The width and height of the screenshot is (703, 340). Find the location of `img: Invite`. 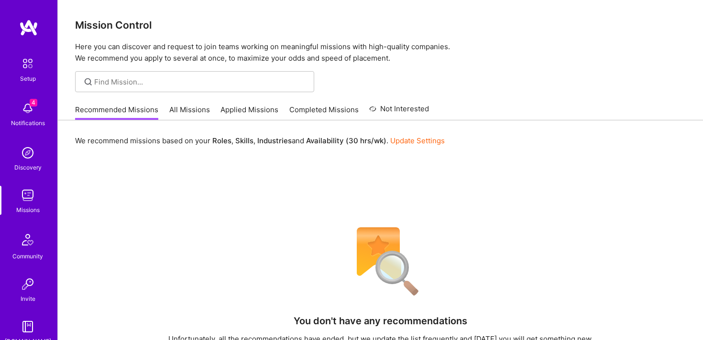

img: Invite is located at coordinates (28, 284).